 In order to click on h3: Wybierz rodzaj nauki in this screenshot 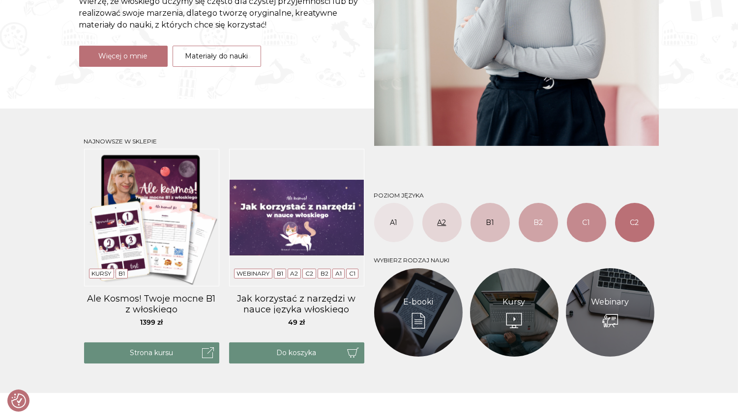, I will do `click(514, 261)`.